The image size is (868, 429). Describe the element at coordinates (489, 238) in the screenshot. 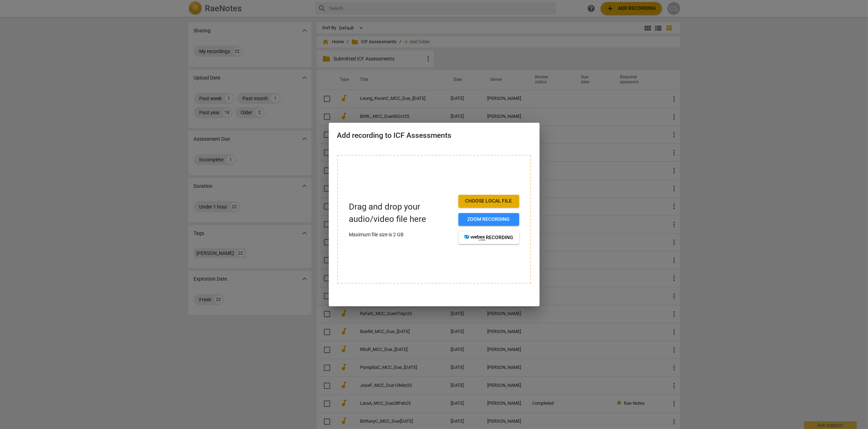

I see `span: recording` at that location.